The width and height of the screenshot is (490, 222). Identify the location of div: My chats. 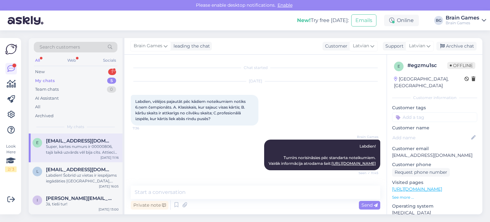
(45, 81).